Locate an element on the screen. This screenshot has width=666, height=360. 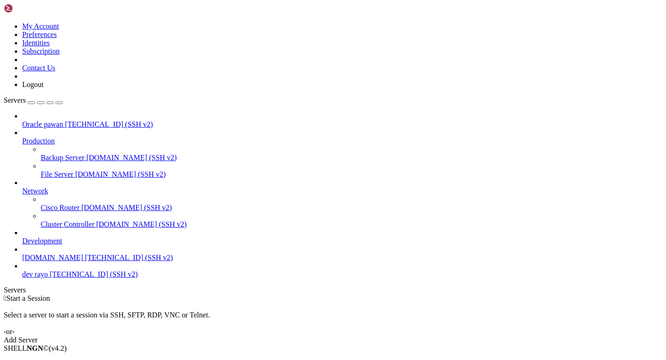
span: Production is located at coordinates (38, 140).